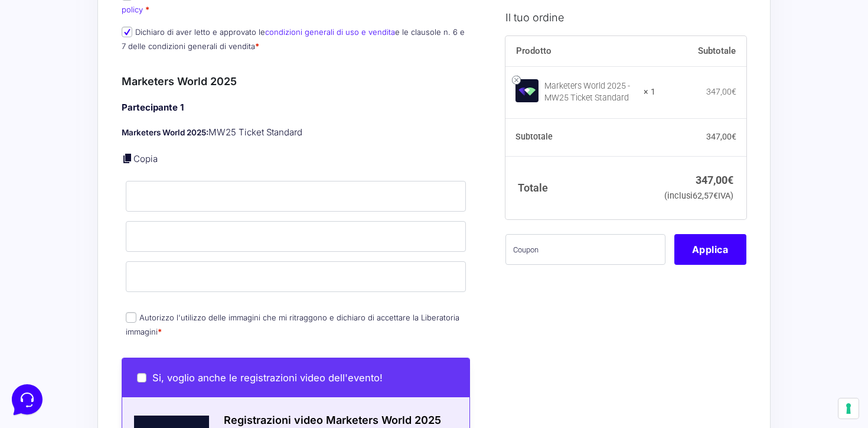  I want to click on p: MW25 Ticket Standard, so click(295, 132).